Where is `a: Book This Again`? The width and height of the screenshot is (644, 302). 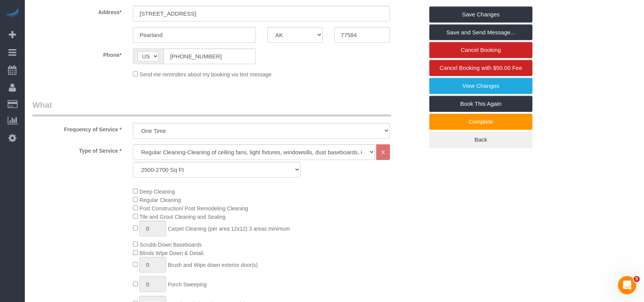 a: Book This Again is located at coordinates (481, 104).